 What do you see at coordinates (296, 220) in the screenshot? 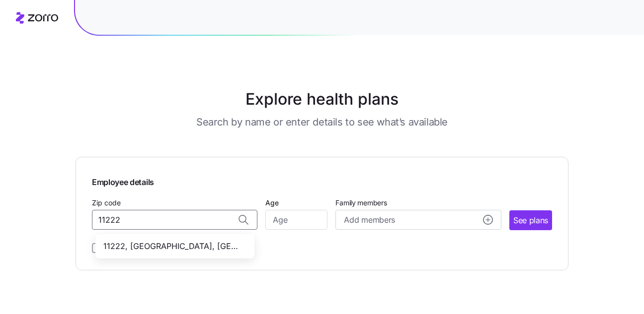
I see `input: Age` at bounding box center [296, 220].